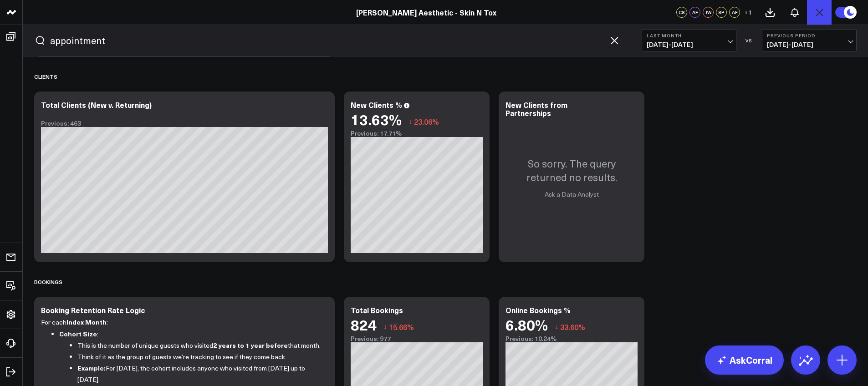  Describe the element at coordinates (377, 310) in the screenshot. I see `div: Total Bookings` at that location.